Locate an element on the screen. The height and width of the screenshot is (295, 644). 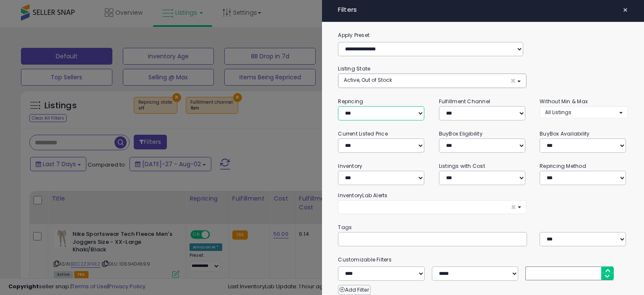
small: InventoryLab Alerts is located at coordinates (363, 195).